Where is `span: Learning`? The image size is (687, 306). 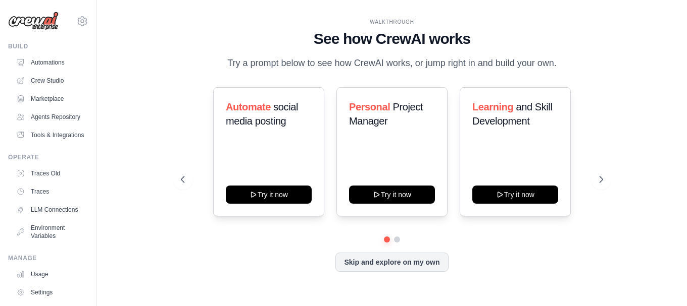 span: Learning is located at coordinates (492, 107).